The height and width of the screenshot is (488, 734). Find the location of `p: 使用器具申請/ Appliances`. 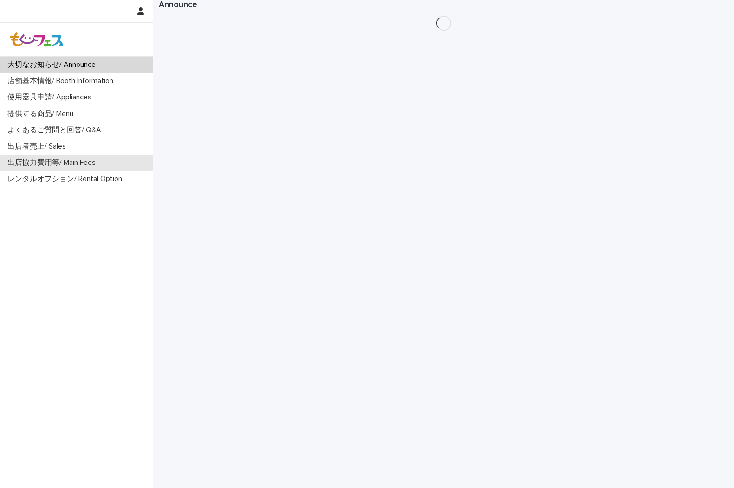

p: 使用器具申請/ Appliances is located at coordinates (51, 97).